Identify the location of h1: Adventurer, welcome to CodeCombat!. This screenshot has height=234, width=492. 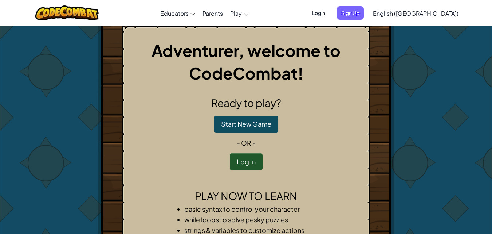
(246, 62).